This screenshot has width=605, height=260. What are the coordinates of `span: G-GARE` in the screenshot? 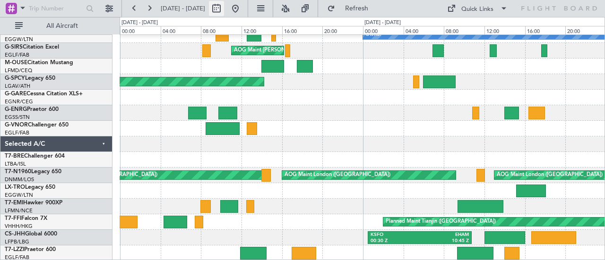 It's located at (16, 94).